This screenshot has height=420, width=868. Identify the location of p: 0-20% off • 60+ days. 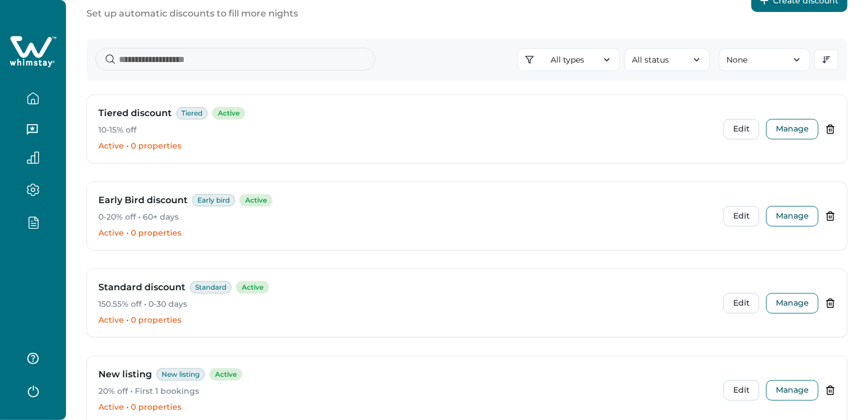
(406, 217).